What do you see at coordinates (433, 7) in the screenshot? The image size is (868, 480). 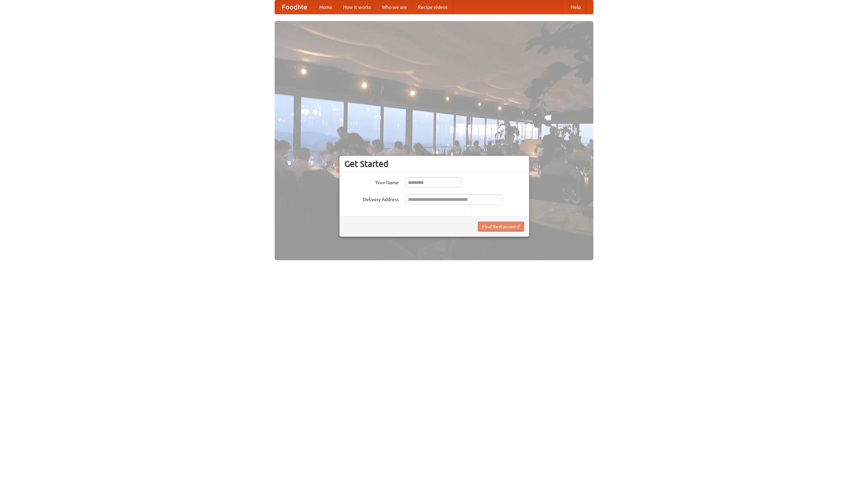 I see `a: Recipe videos` at bounding box center [433, 7].